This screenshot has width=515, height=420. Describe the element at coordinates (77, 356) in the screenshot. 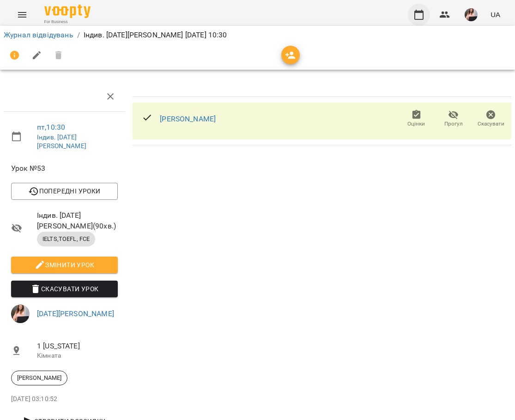

I see `p: Кімната` at that location.